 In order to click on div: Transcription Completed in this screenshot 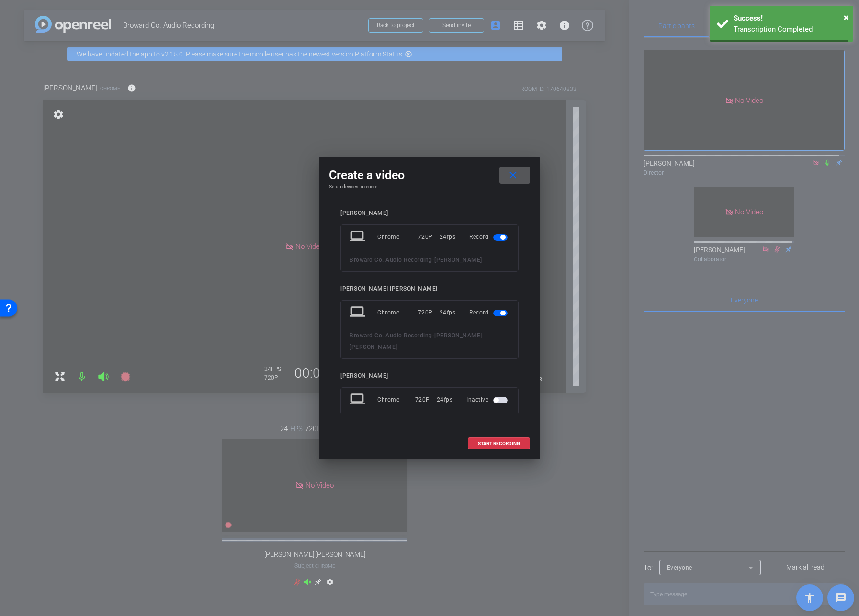, I will do `click(790, 29)`.